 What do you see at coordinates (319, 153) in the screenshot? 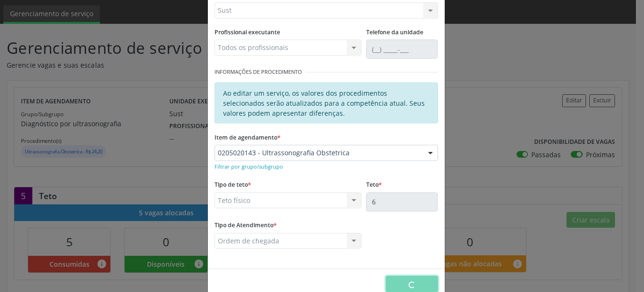
I see `span: 0205020143 - Ultrassonografia Obstetrica` at bounding box center [319, 153].